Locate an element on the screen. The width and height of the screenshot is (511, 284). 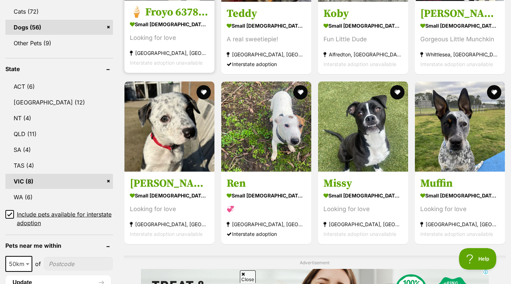
header: Pets near me within is located at coordinates (59, 245).